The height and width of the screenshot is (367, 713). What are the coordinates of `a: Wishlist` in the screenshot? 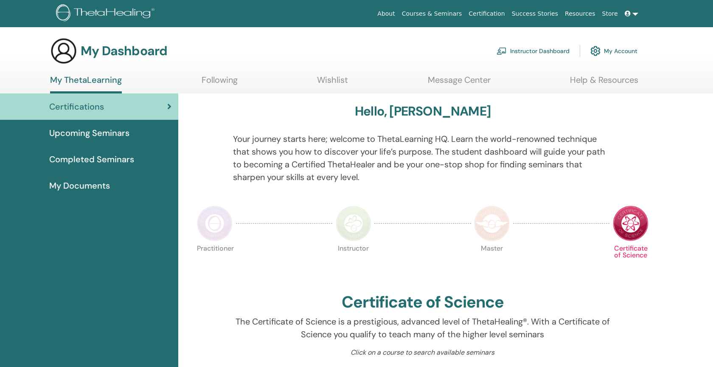 It's located at (333, 83).